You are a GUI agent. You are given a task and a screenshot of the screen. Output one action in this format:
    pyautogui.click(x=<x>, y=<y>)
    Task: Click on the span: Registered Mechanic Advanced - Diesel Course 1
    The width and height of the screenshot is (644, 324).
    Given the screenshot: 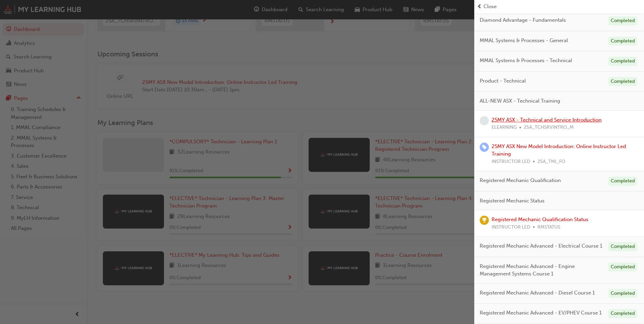 What is the action you would take?
    pyautogui.click(x=537, y=292)
    